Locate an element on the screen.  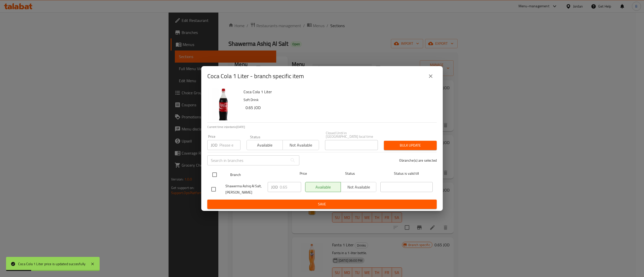
div: Coca Cola 1 Liter price is updated succesfully is located at coordinates (52, 264).